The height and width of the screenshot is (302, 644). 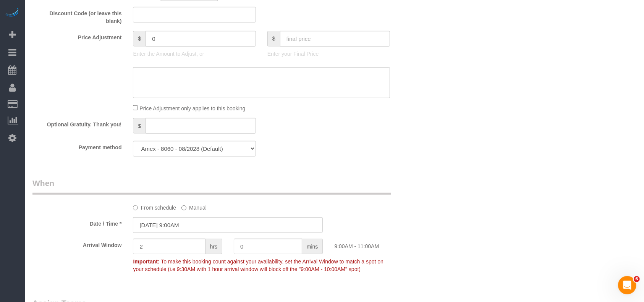 I want to click on p: Enter the Amount to Adjust, or, so click(x=194, y=54).